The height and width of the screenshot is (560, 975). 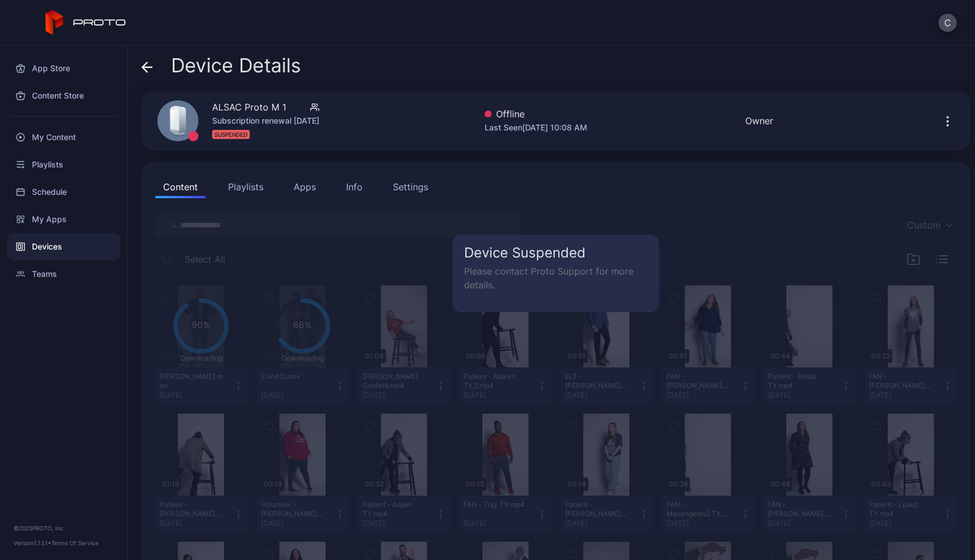 I want to click on button: Apps, so click(x=304, y=187).